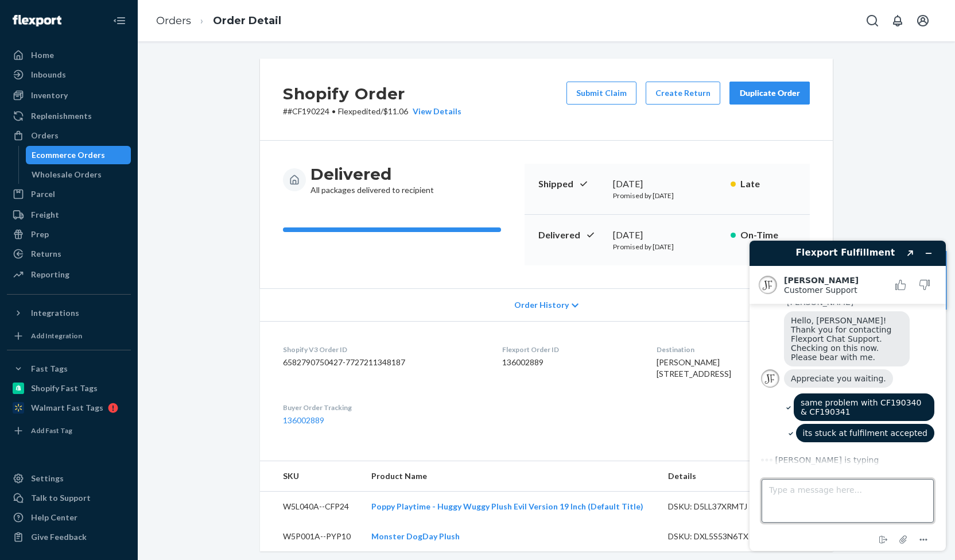 The width and height of the screenshot is (955, 560). I want to click on a: Add Integration, so click(69, 336).